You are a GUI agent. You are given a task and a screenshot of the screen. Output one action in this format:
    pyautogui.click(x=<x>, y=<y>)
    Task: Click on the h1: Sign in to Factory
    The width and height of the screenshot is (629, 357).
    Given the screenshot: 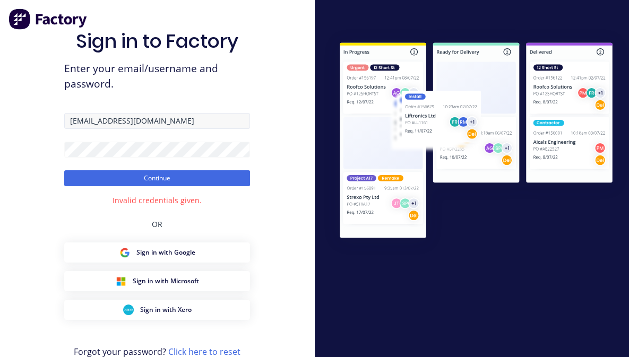 What is the action you would take?
    pyautogui.click(x=157, y=41)
    